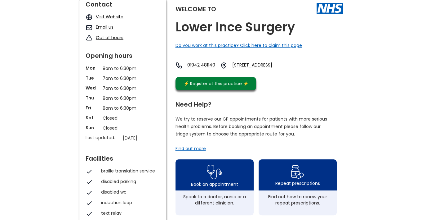 The image size is (422, 220). I want to click on p: Thu, so click(92, 98).